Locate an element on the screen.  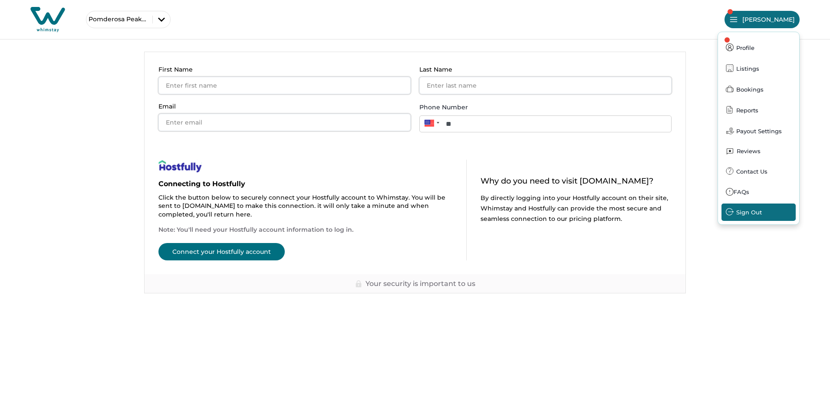
div: Reviews is located at coordinates (749, 151).